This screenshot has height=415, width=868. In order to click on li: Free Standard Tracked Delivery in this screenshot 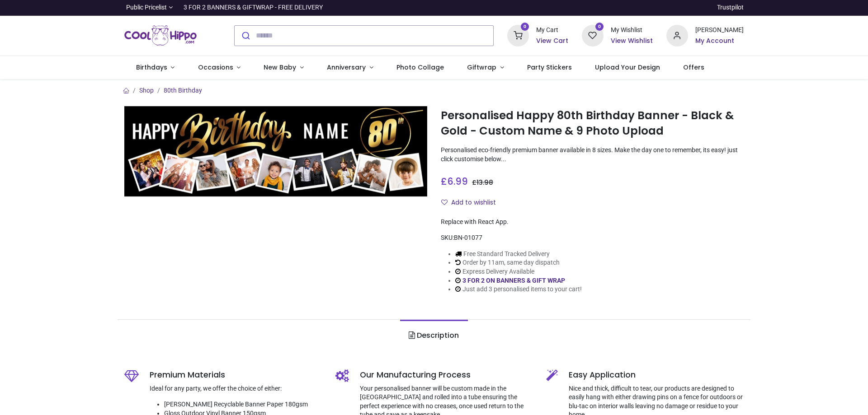, I will do `click(519, 255)`.